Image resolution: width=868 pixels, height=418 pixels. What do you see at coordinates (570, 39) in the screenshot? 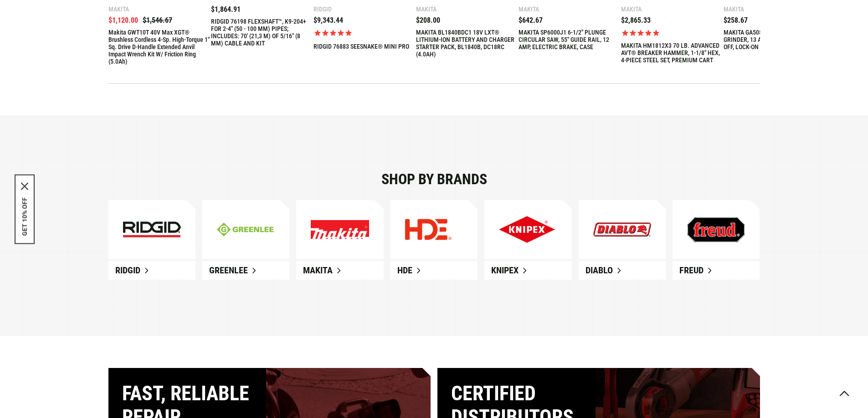
I see `a: MAKITA SP6000J1 6-1/2" PLUNGE CIRCULAR SAW, 55" GUIDE RAIL, 12 AMP, ELECTRIC BRAKE, CASE` at bounding box center [570, 39].